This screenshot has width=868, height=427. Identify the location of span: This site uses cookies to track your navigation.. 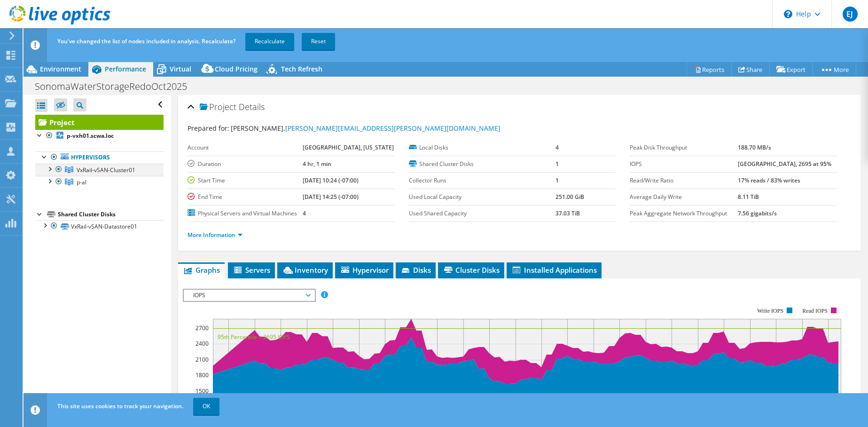
(121, 406).